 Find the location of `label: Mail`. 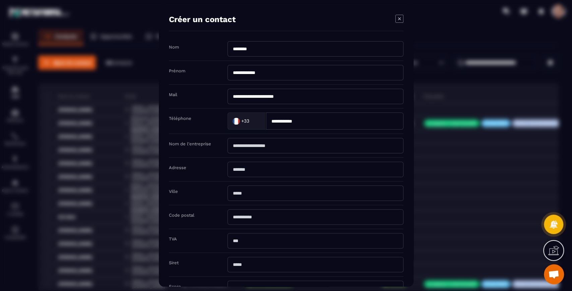

label: Mail is located at coordinates (173, 94).